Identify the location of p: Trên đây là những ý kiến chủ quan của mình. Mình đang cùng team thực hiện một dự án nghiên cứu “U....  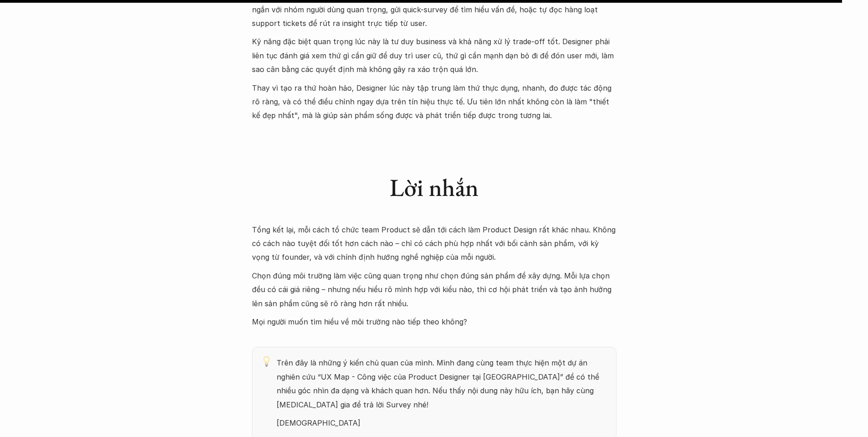
(442, 383).